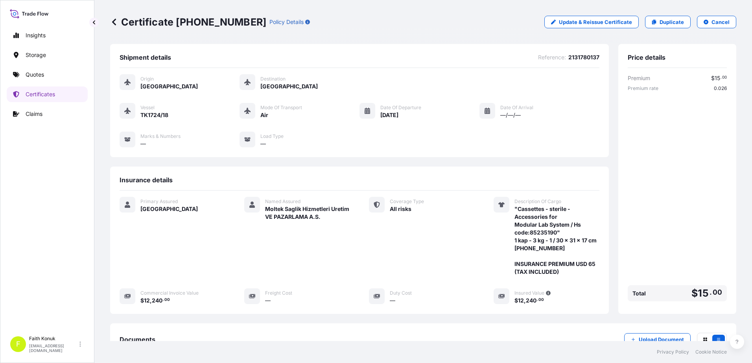  What do you see at coordinates (711, 352) in the screenshot?
I see `p: Cookie Notice` at bounding box center [711, 352].